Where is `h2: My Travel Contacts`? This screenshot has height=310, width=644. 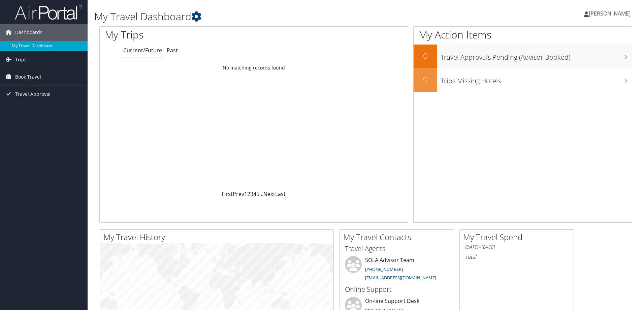
h2: My Travel Contacts is located at coordinates (398, 237).